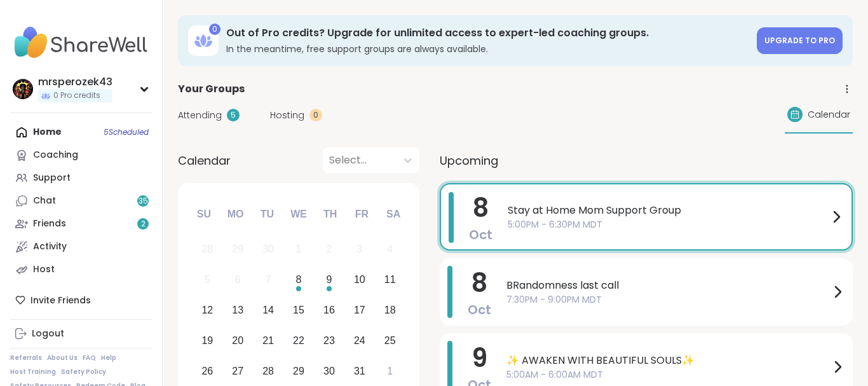  What do you see at coordinates (390, 249) in the screenshot?
I see `div: 4` at bounding box center [390, 249].